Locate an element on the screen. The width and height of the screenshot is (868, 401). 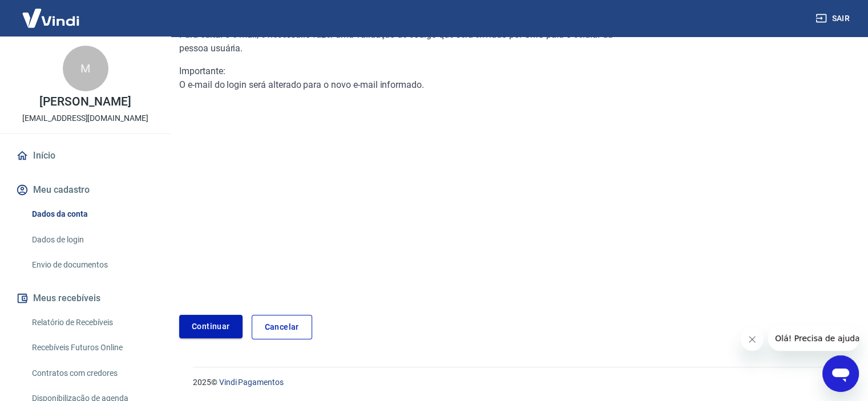
a: Dados da conta is located at coordinates (92, 214).